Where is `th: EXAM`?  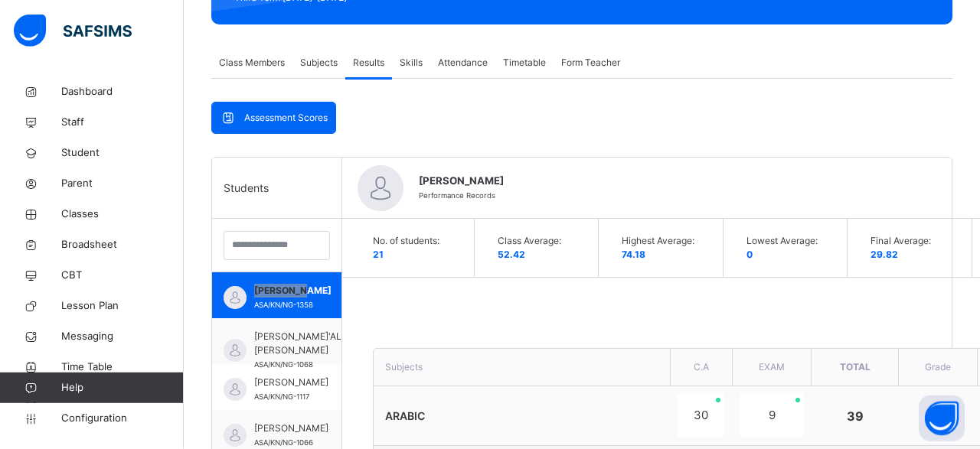 th: EXAM is located at coordinates (772, 367).